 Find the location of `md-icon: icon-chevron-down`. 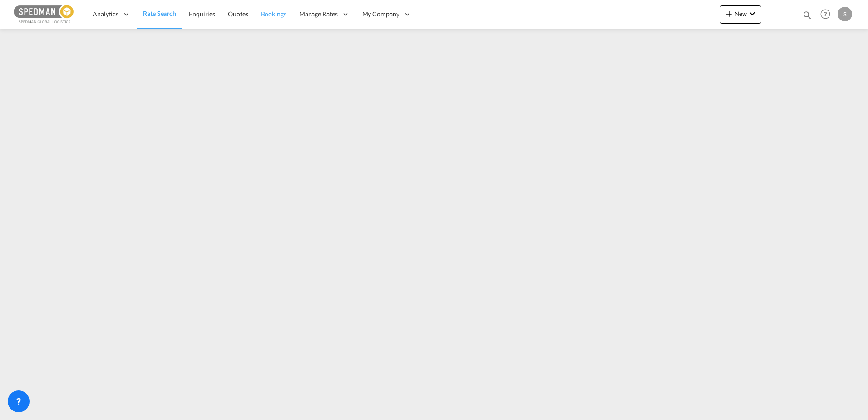

md-icon: icon-chevron-down is located at coordinates (752, 13).